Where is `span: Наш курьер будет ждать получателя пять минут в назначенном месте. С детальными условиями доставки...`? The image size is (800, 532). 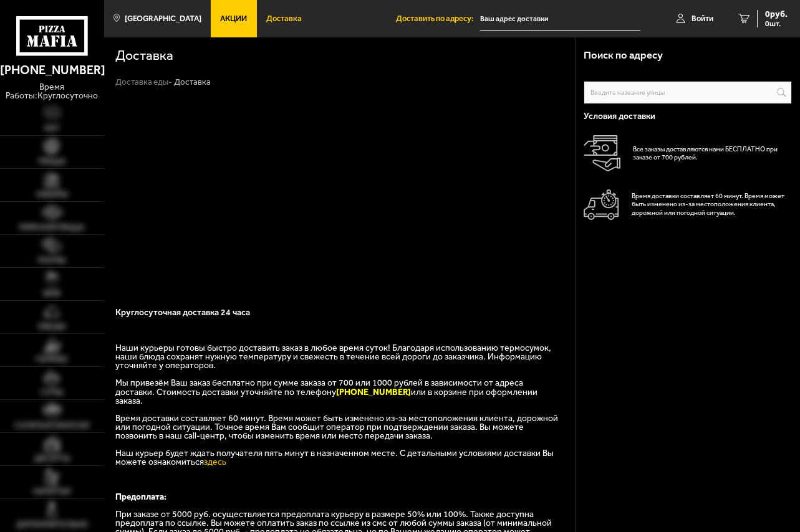 span: Наш курьер будет ждать получателя пять минут в назначенном месте. С детальными условиями доставки... is located at coordinates (334, 457).